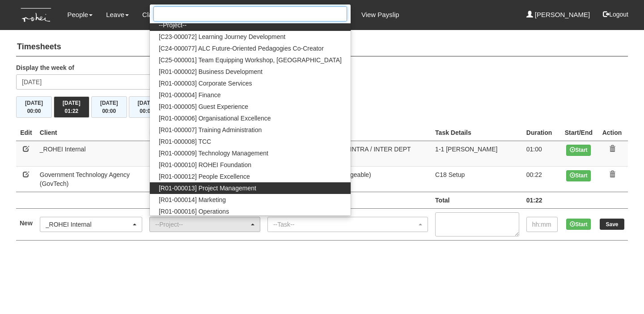 The image size is (644, 314). What do you see at coordinates (210, 130) in the screenshot?
I see `span: [R01-000007] Training Administration` at bounding box center [210, 130].